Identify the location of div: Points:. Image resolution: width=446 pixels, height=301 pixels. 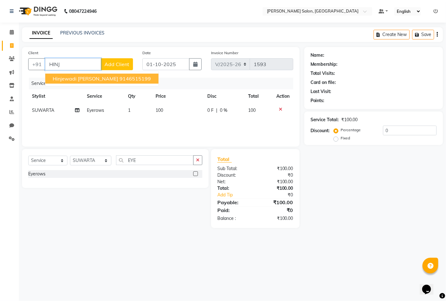
(318, 101).